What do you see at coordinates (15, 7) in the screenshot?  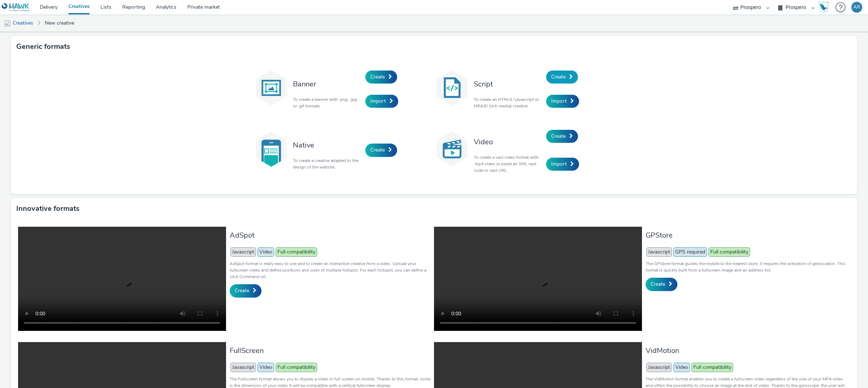 I see `img: undefined Logo` at bounding box center [15, 7].